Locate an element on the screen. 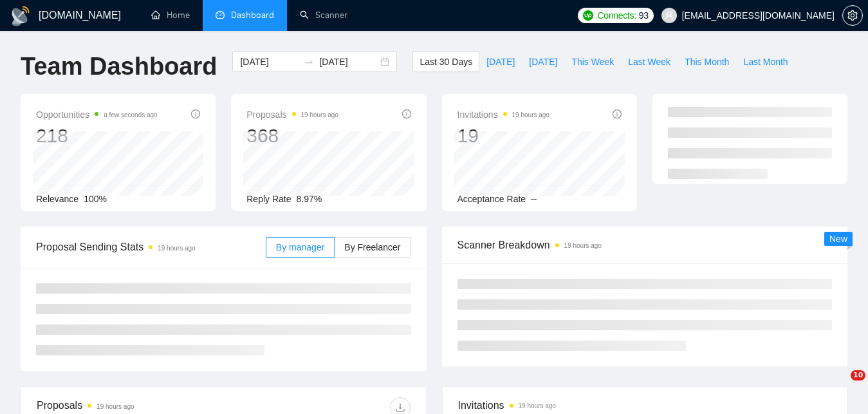 The height and width of the screenshot is (414, 868). span: 8.97% is located at coordinates (310, 199).